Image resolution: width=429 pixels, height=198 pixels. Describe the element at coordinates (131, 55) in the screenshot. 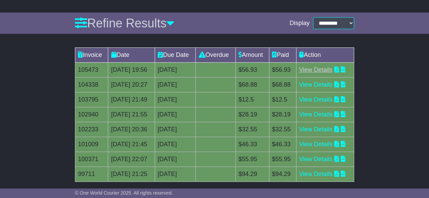

I see `td: Date` at that location.